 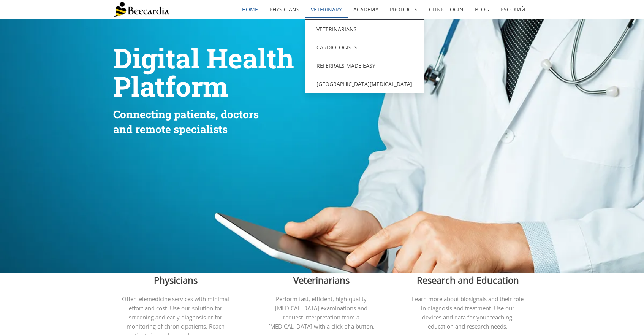 What do you see at coordinates (446, 9) in the screenshot?
I see `a: Clinic Login` at bounding box center [446, 9].